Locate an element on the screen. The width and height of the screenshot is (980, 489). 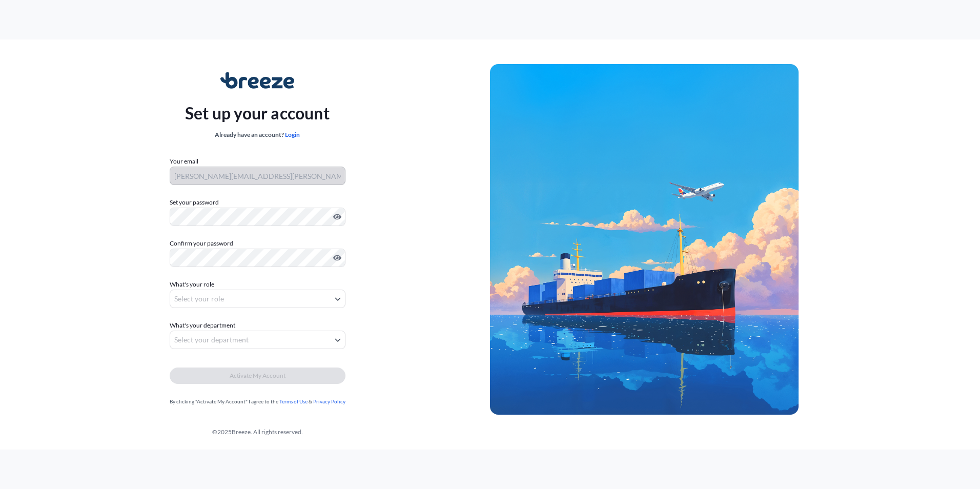
span: Select your department is located at coordinates (211, 340).